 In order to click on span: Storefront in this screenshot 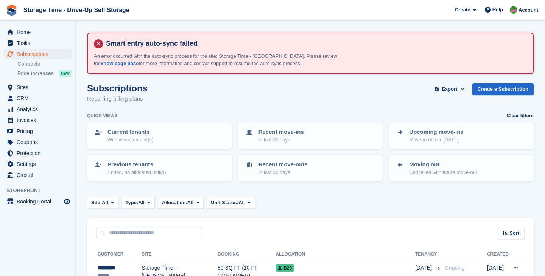, I will do `click(41, 191)`.